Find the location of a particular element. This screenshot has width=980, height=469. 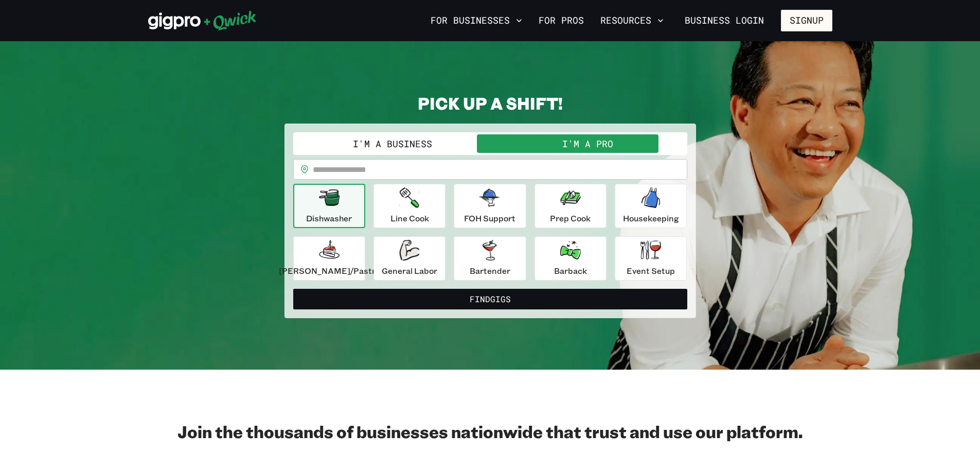

button: Bartender is located at coordinates (490, 258).